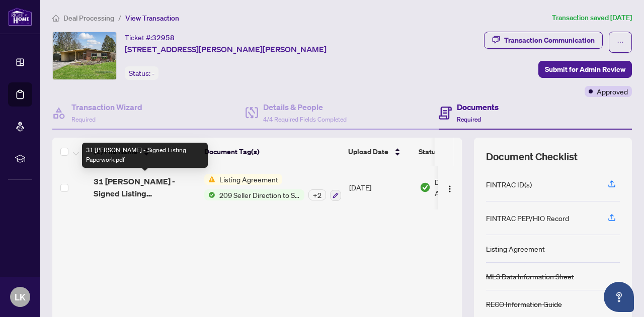  Describe the element at coordinates (84, 56) in the screenshot. I see `img: IMG-X12107100_1.jpg` at that location.